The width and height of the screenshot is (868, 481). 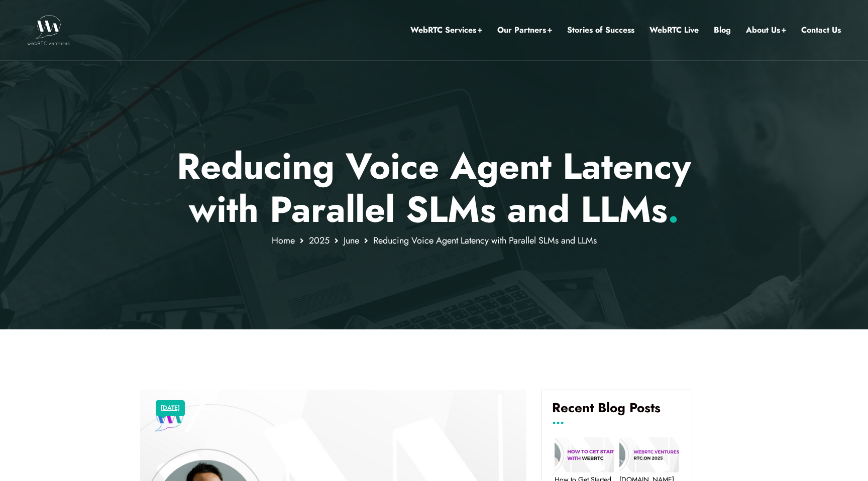 I want to click on img: WebRTC.ventures, so click(x=48, y=30).